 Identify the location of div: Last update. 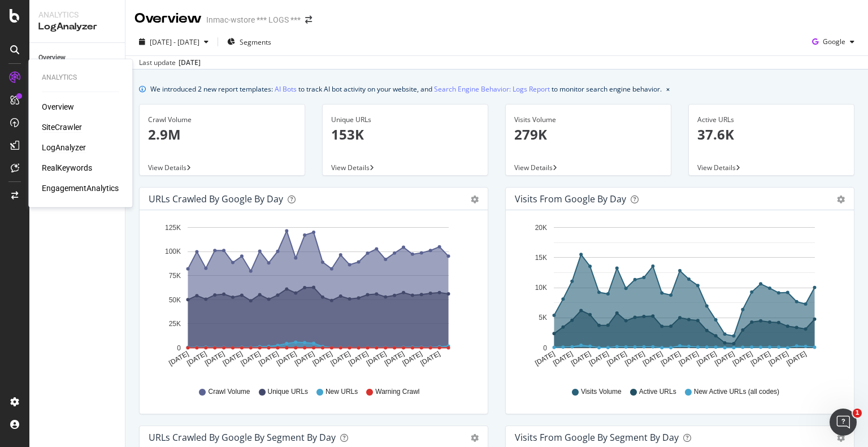
(170, 63).